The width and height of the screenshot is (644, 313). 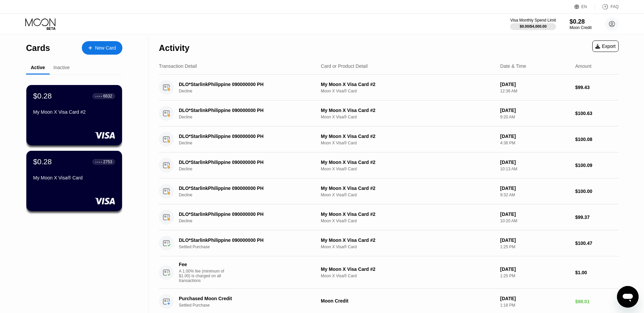 I want to click on div: 4:36 PM, so click(x=535, y=143).